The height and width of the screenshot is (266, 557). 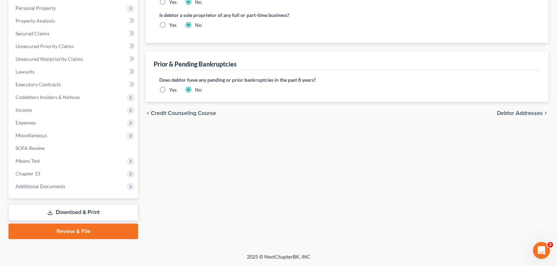 I want to click on span: Means Test, so click(x=28, y=160).